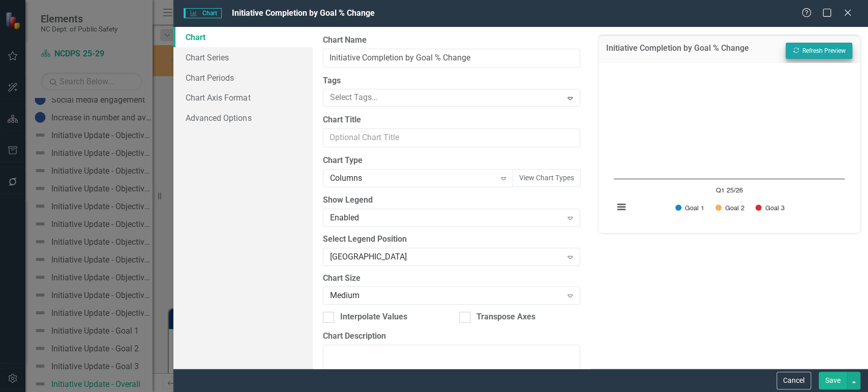 Image resolution: width=868 pixels, height=392 pixels. Describe the element at coordinates (833, 380) in the screenshot. I see `button: Save` at that location.